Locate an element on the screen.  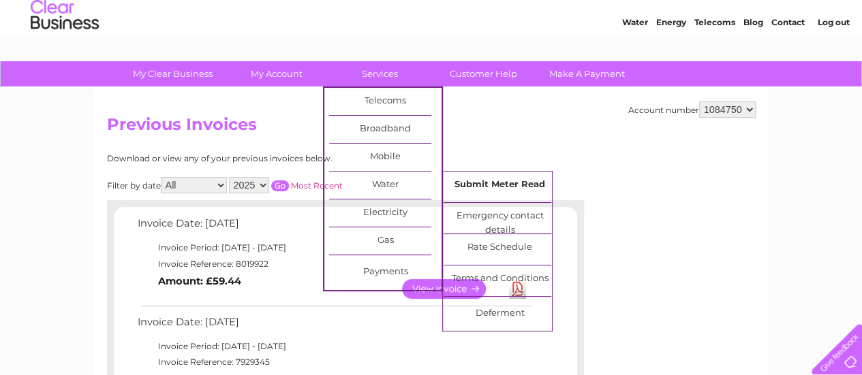
a: Deferment is located at coordinates (499, 314).